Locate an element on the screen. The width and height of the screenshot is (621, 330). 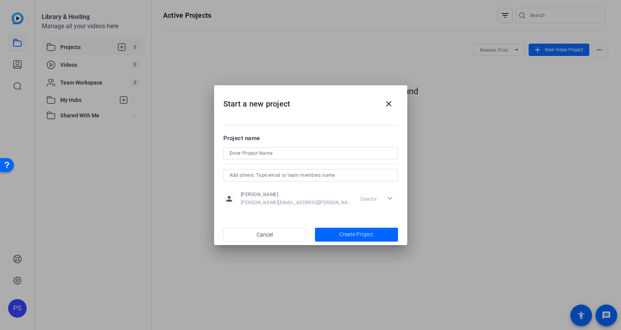
button: Cancel is located at coordinates (265, 235).